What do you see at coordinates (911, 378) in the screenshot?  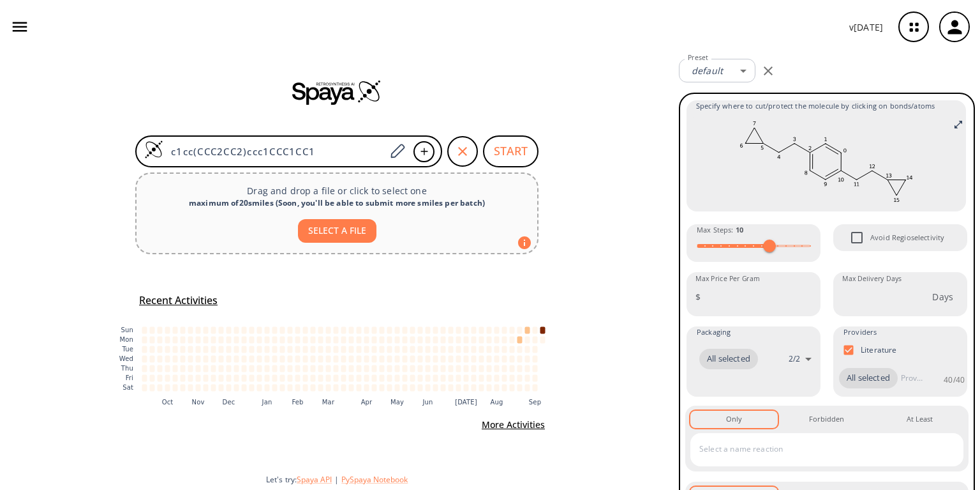 I see `input: Provider name` at bounding box center [911, 378].